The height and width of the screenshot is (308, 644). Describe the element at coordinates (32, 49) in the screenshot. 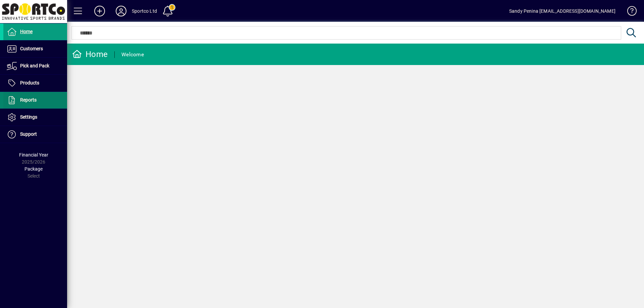

I see `span: Customers` at that location.